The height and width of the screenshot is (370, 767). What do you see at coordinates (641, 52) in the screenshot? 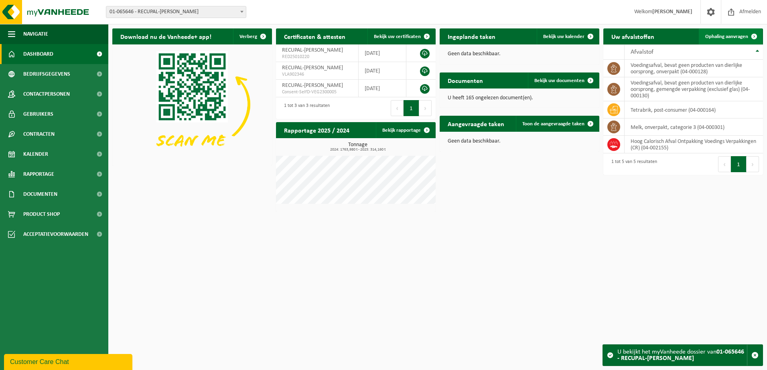
I see `span: Afvalstof` at bounding box center [641, 52].